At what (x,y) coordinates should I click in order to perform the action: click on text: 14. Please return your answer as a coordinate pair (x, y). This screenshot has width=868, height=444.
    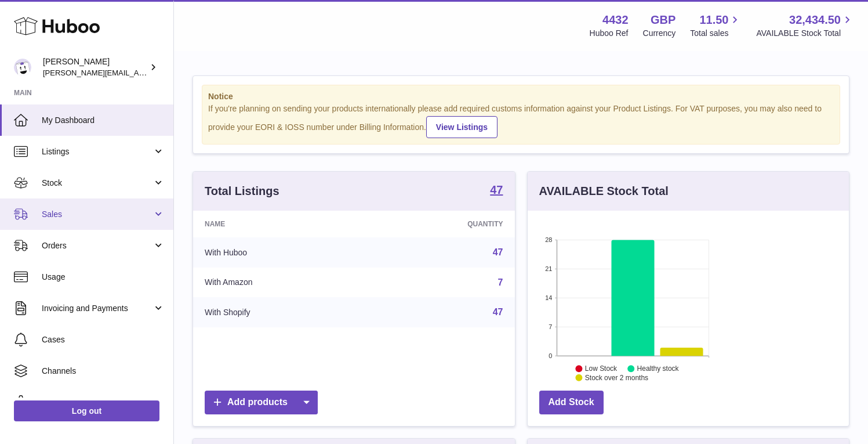
    Looking at the image, I should click on (548, 298).